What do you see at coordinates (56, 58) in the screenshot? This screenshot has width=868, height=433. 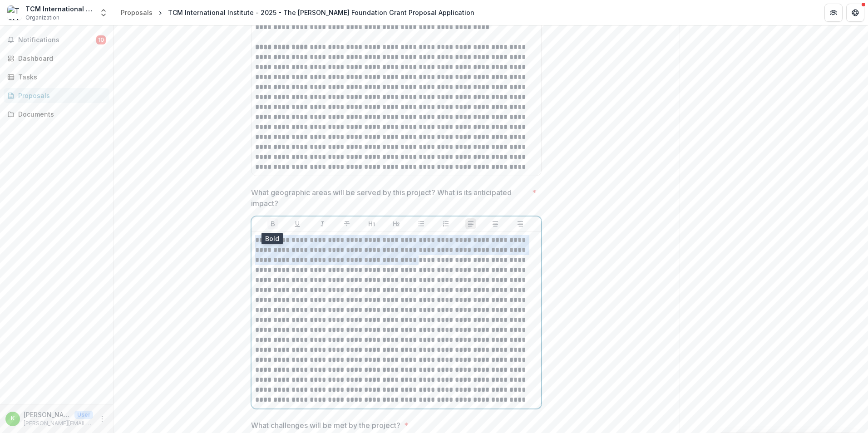 I see `a: Dashboard` at bounding box center [56, 58].